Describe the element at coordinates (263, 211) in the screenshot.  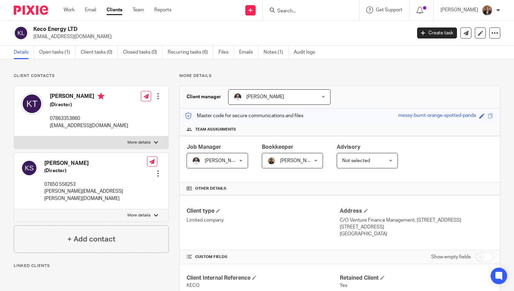
I see `h4: Client type` at that location.